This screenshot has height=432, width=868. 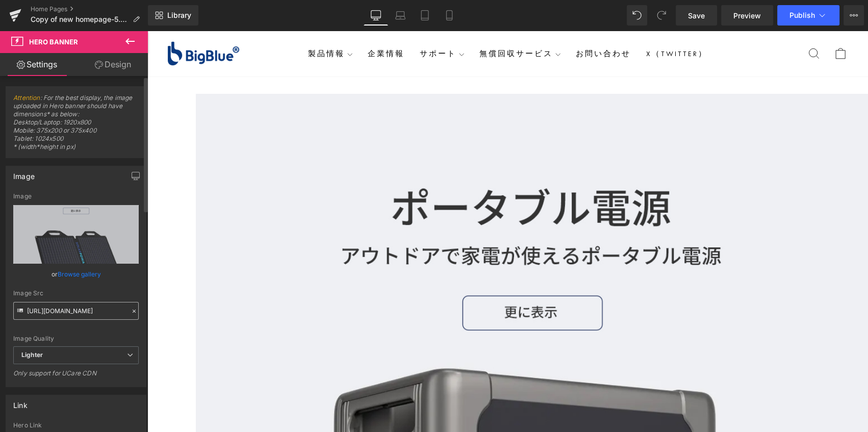 What do you see at coordinates (425, 15) in the screenshot?
I see `a: Tablet` at bounding box center [425, 15].